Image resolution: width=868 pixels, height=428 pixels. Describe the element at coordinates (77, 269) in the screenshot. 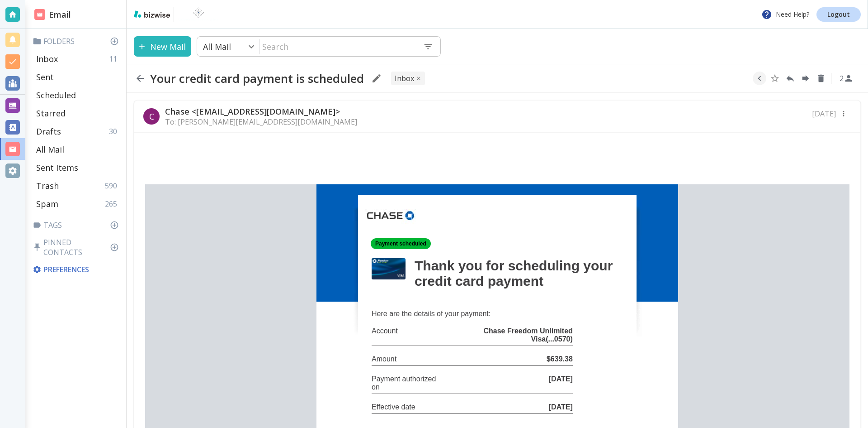

I see `p: Preferences` at that location.